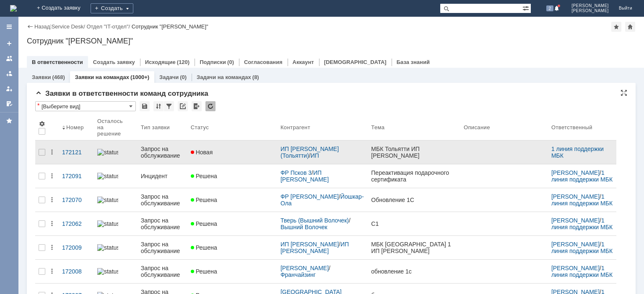 The height and width of the screenshot is (294, 644). What do you see at coordinates (155, 127) in the screenshot?
I see `div: Тип заявки` at bounding box center [155, 127].